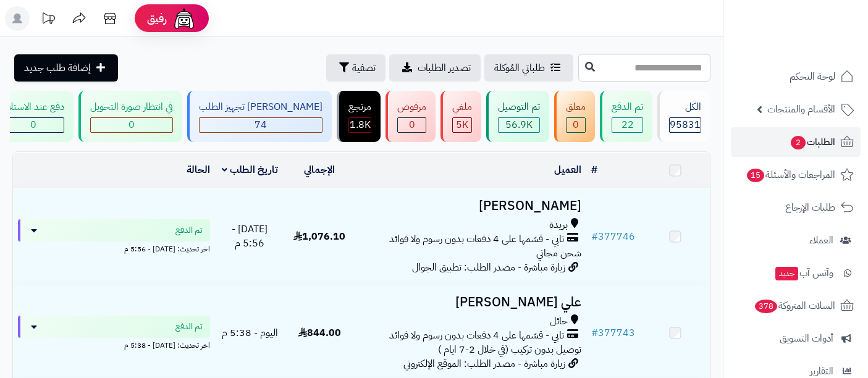 This screenshot has height=378, width=868. I want to click on a: الإجمالي, so click(320, 170).